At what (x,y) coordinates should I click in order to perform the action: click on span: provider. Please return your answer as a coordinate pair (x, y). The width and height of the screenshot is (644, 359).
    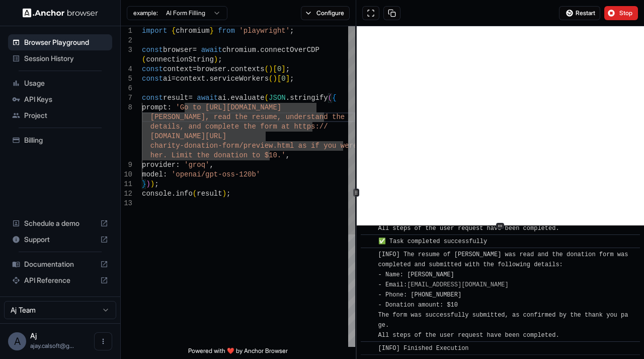
    Looking at the image, I should click on (159, 164).